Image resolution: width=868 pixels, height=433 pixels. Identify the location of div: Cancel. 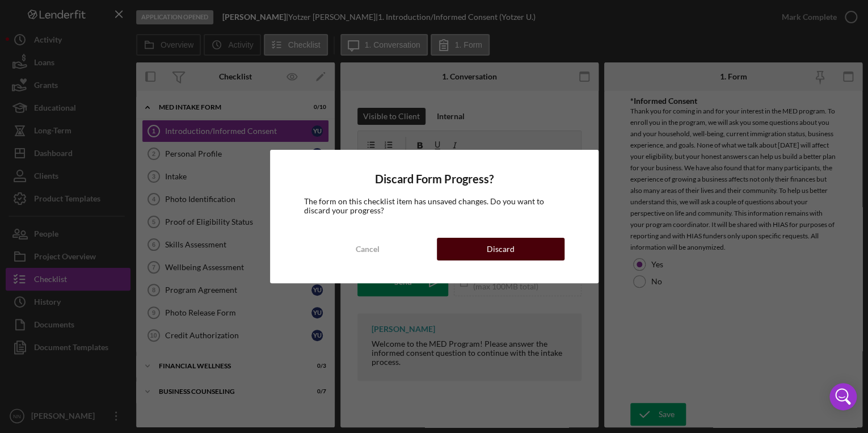
(368, 249).